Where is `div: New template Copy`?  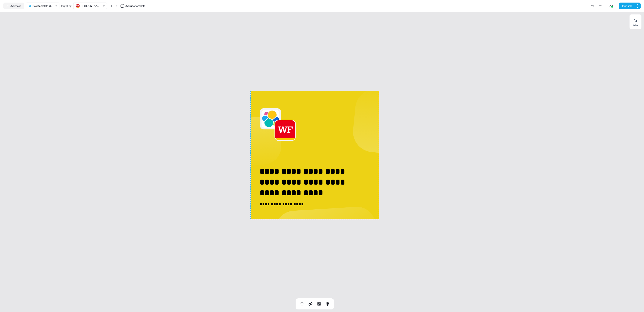
div: New template Copy is located at coordinates (43, 6).